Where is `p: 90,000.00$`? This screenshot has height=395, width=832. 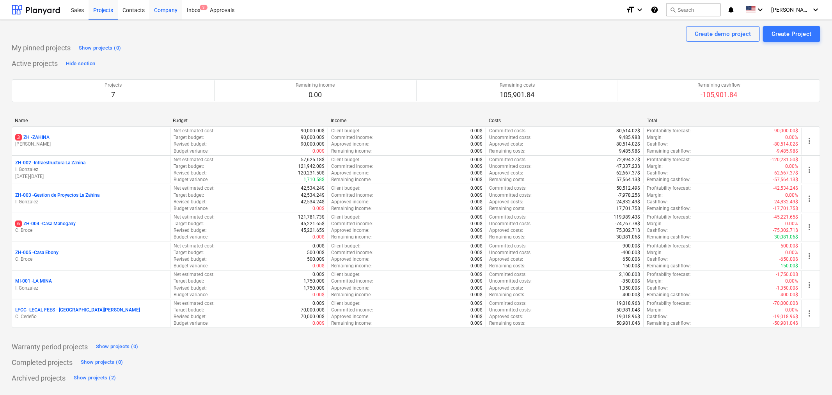 p: 90,000.00$ is located at coordinates (313, 131).